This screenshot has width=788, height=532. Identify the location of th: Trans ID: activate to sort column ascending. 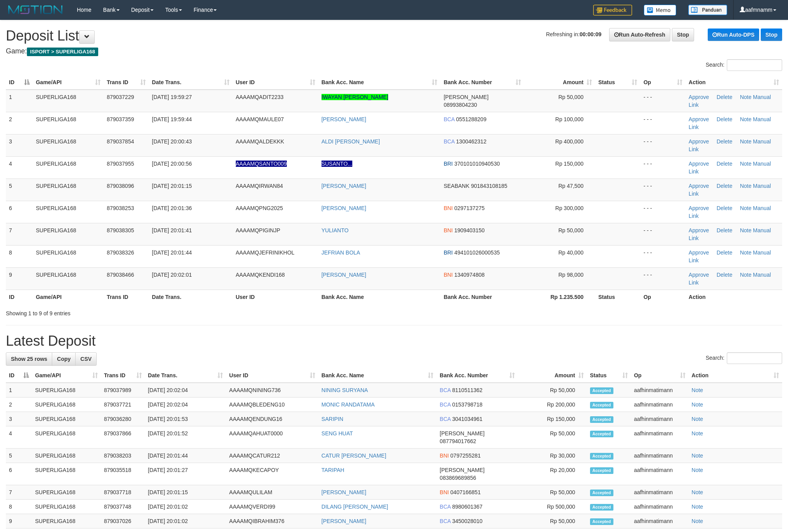
(123, 375).